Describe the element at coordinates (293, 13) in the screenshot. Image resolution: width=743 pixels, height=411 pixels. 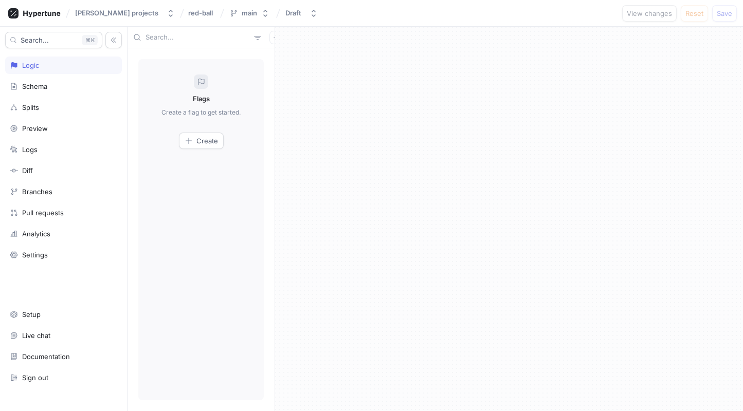
I see `div: Draft` at that location.